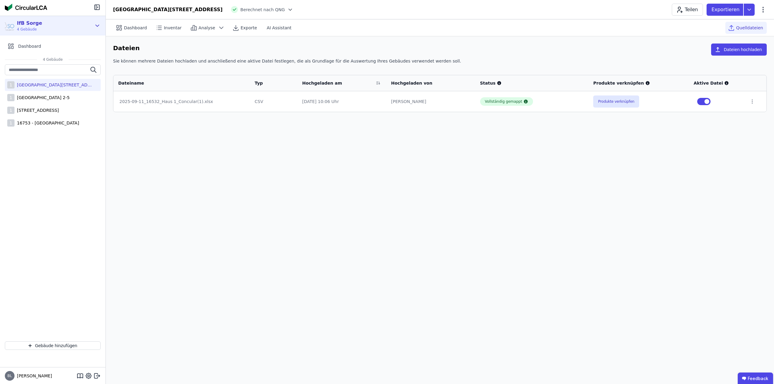 This screenshot has width=774, height=384. What do you see at coordinates (440, 64) in the screenshot?
I see `div: Sie können mehrere Dateien hochladen und anschließend eine aktive Datei festlegen, die als Grundl...` at bounding box center [440, 64].